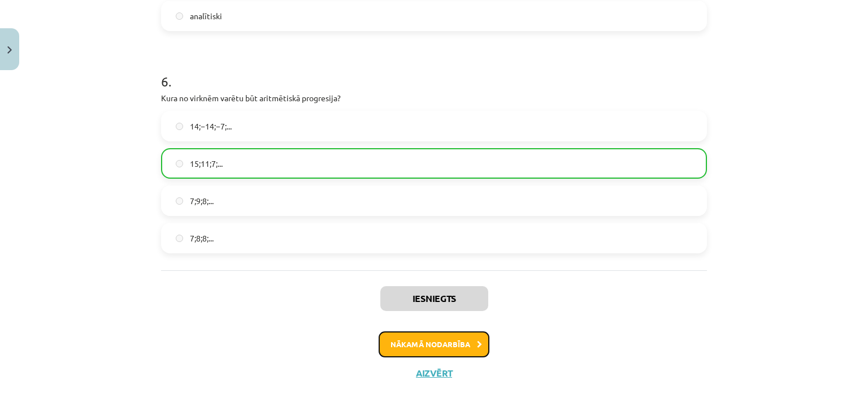 The width and height of the screenshot is (868, 393). I want to click on img: icon-close-lesson-0947bae3869378f0d4975bcd49f059093ad1ed9edebbc8119c70593378902aed.svg, so click(10, 50).